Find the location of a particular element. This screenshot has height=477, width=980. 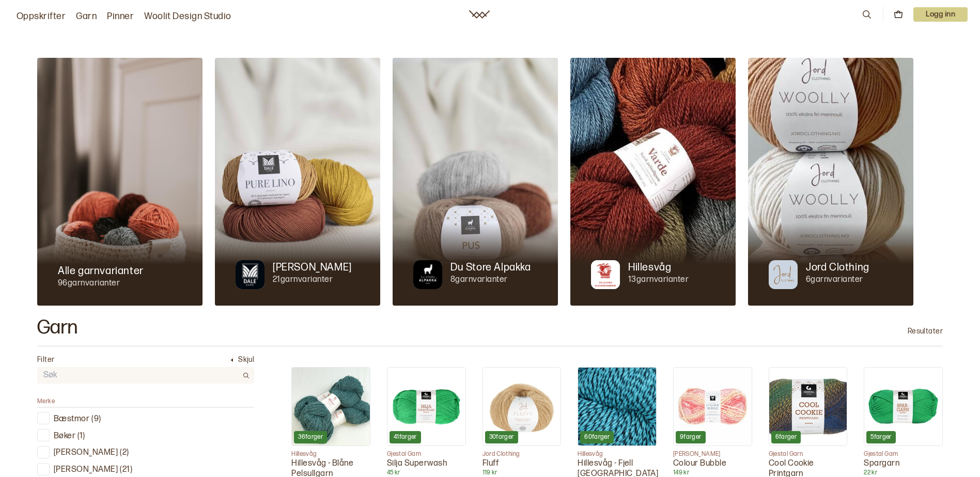

img: Spargarn is located at coordinates (903, 407).